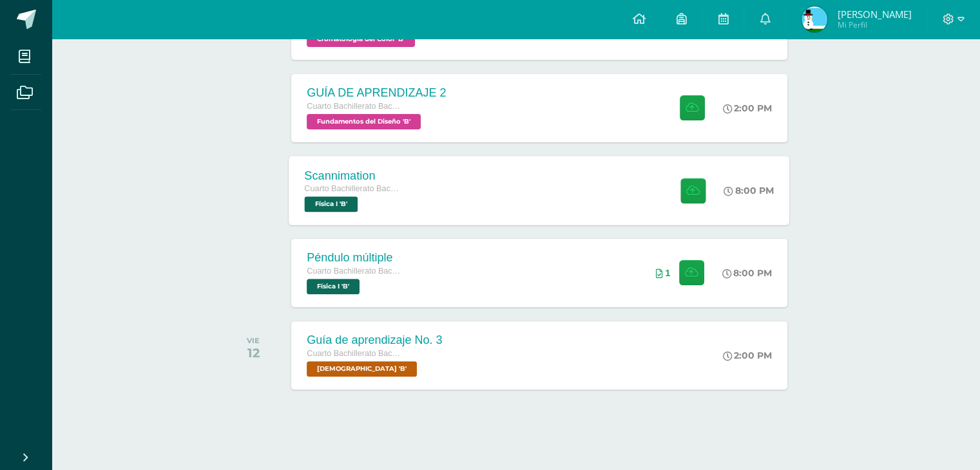  What do you see at coordinates (667, 273) in the screenshot?
I see `span: 1` at bounding box center [667, 273].